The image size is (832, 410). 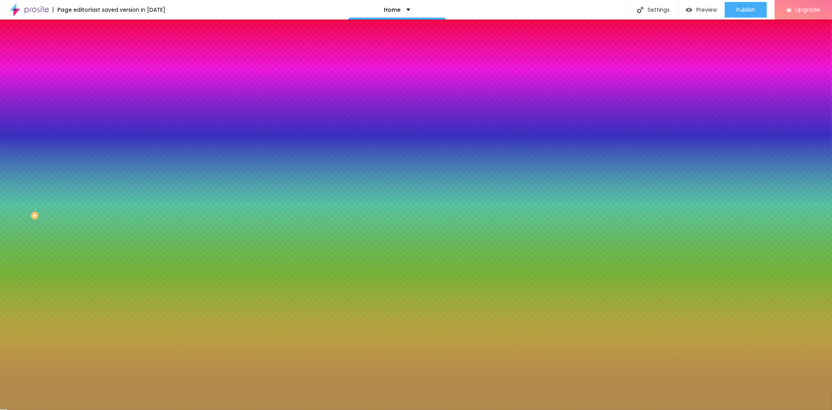 I want to click on button: Publish, so click(x=746, y=10).